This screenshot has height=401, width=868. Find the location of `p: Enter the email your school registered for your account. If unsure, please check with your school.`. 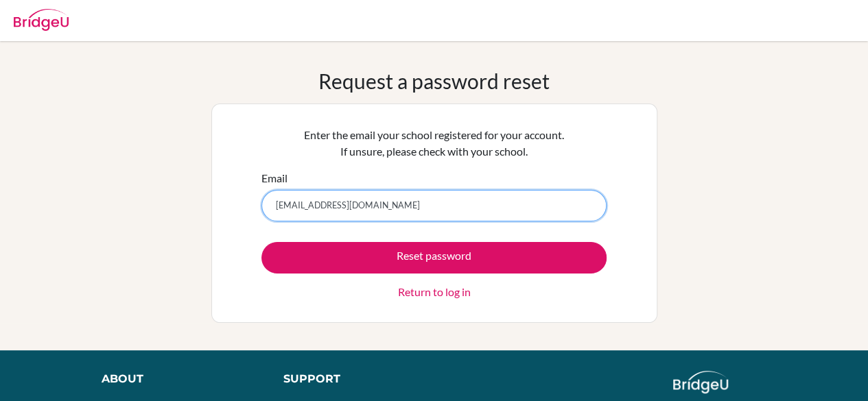

p: Enter the email your school registered for your account. If unsure, please check with your school. is located at coordinates (434, 143).